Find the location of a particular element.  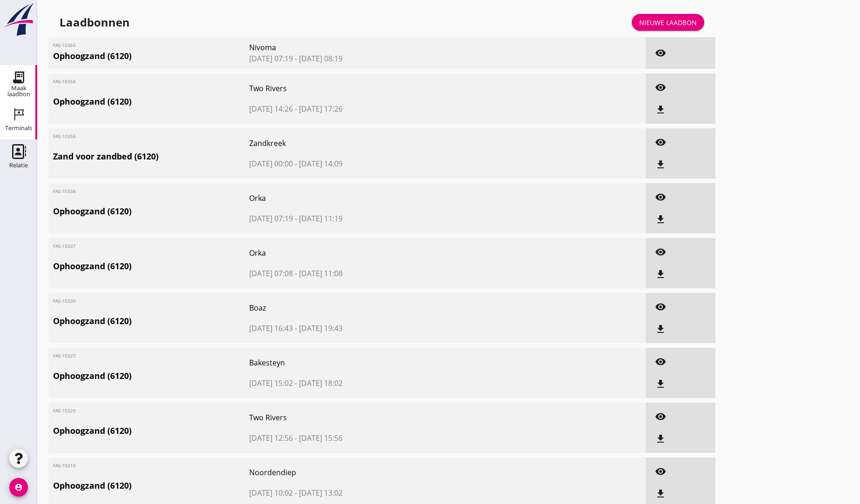

a: Nieuwe laadbon is located at coordinates (668, 22).